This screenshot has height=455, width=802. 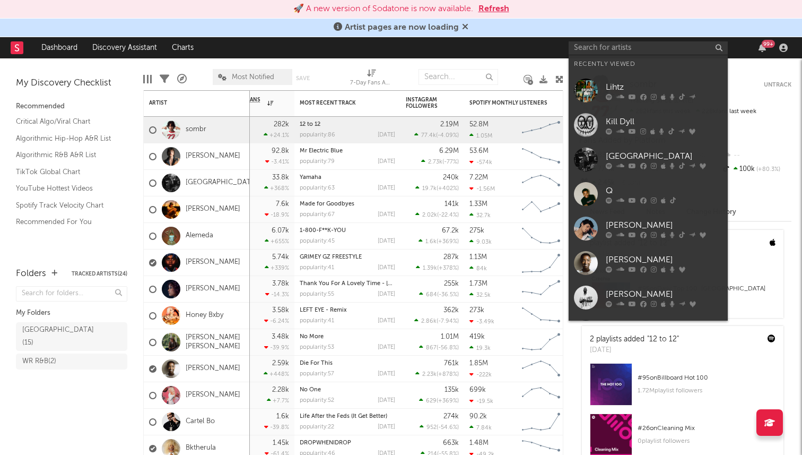 I want to click on span: 2.86k, so click(x=429, y=321).